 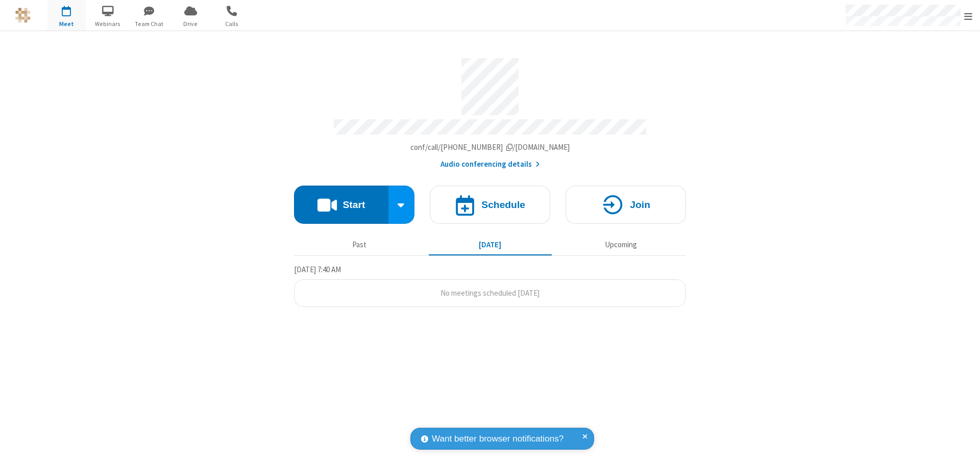 What do you see at coordinates (360, 245) in the screenshot?
I see `button: Past` at bounding box center [360, 245].